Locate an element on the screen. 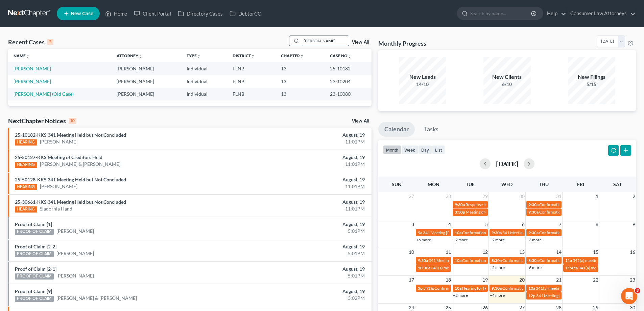 This screenshot has height=311, width=644. span: 5 is located at coordinates (487, 224).